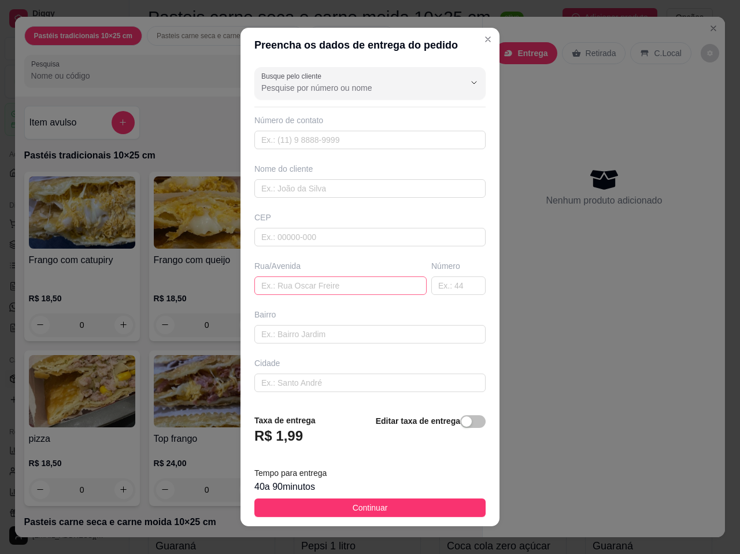 The image size is (740, 554). Describe the element at coordinates (370, 45) in the screenshot. I see `header: Preencha os dados de entrega do pedido` at that location.